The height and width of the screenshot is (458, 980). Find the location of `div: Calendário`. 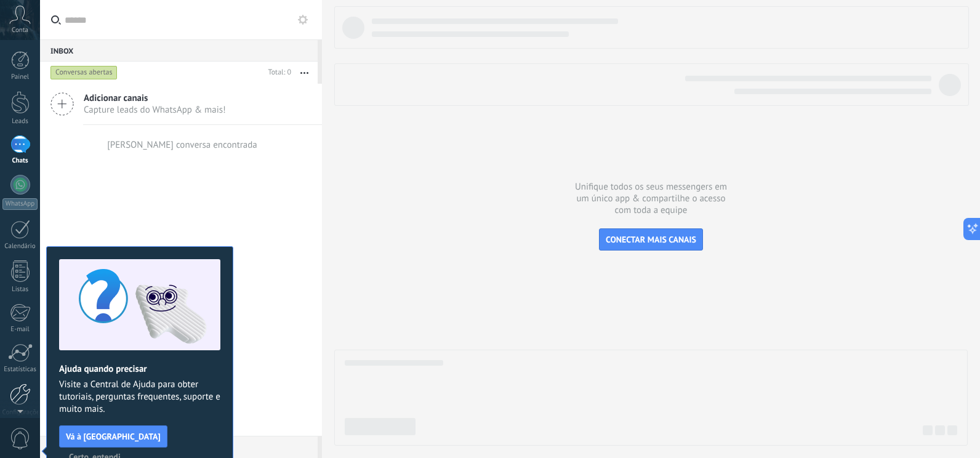

div: Calendário is located at coordinates (20, 246).